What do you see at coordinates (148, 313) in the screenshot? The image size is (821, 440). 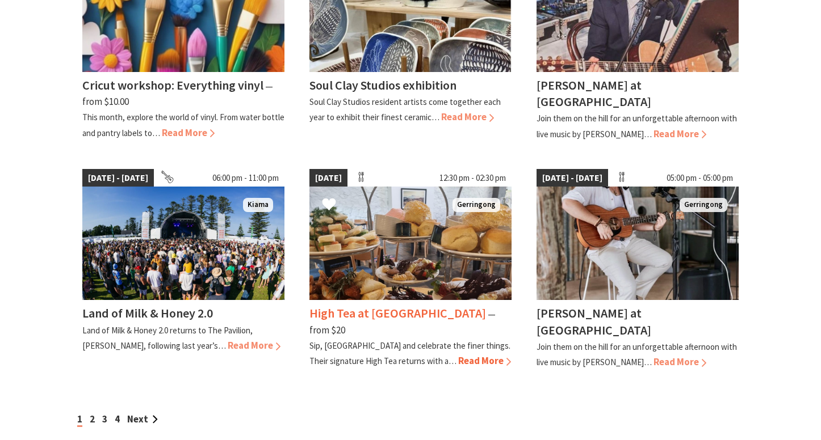 I see `h4: Land of Milk & Honey 2.0` at bounding box center [148, 313].